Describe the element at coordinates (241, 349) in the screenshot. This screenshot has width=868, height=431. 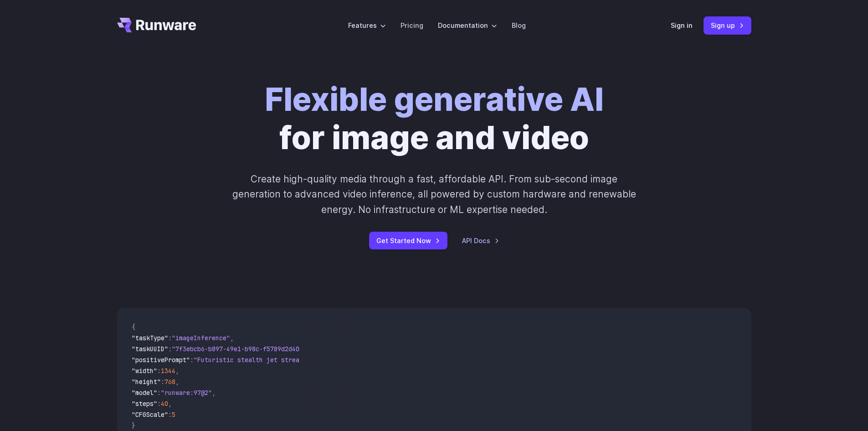
I see `span: "7f3ebcb6-b897-49e1-b98c-f5789d2d40d7"` at that location.